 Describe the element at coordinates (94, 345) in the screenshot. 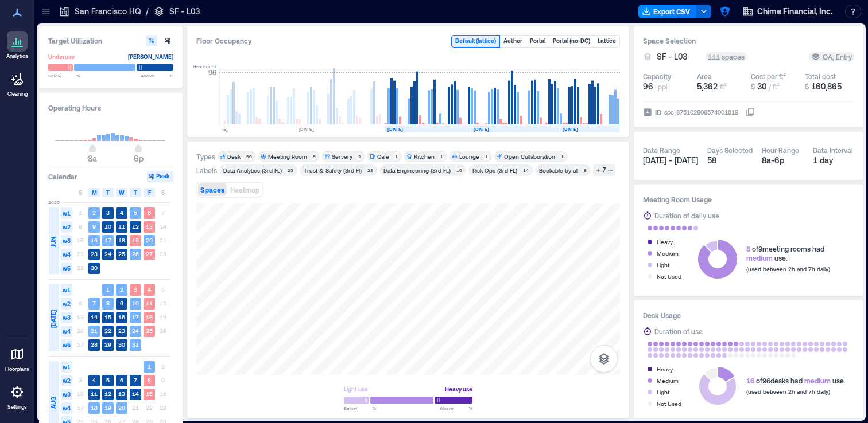

I see `text: 28` at that location.